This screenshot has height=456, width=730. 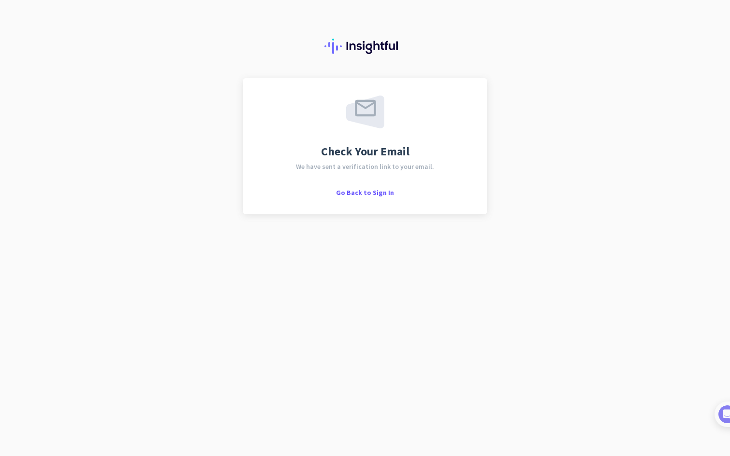 I want to click on span: Go Back to Sign In, so click(x=365, y=193).